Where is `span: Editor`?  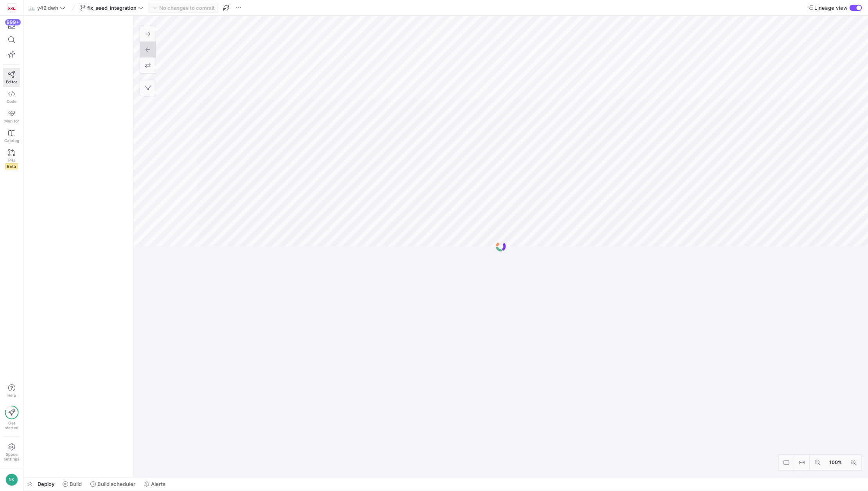
span: Editor is located at coordinates (12, 82).